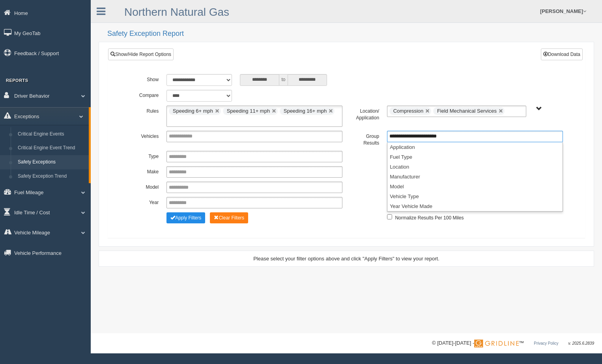  I want to click on span: Field Mechanical Services, so click(467, 111).